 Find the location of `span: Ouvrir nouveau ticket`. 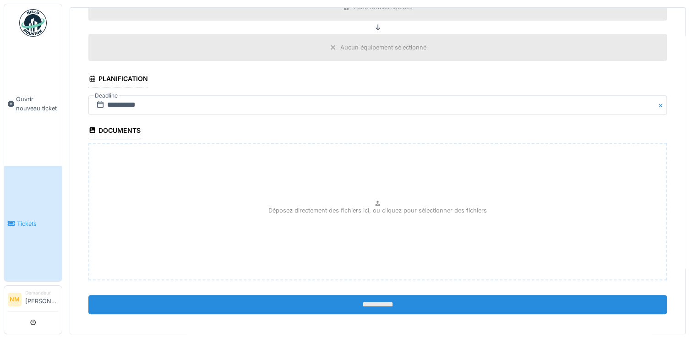

span: Ouvrir nouveau ticket is located at coordinates (37, 103).